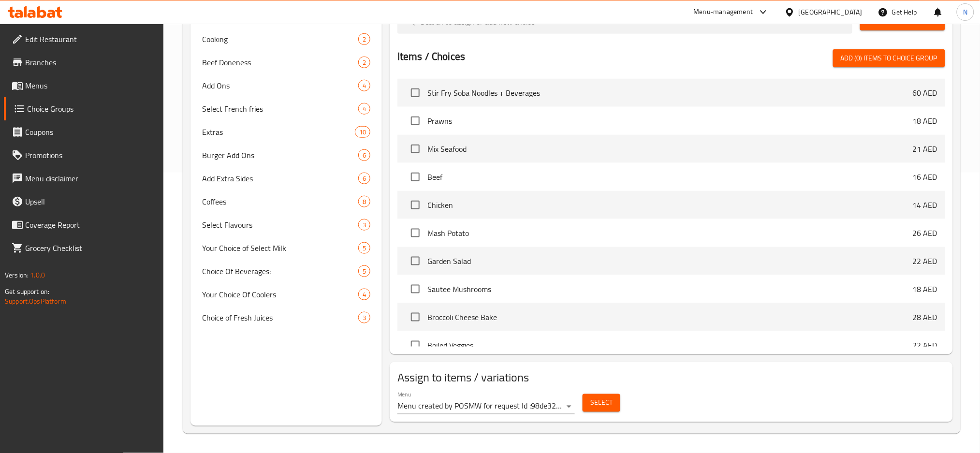  Describe the element at coordinates (670, 92) in the screenshot. I see `span: Stir Fry Soba Noodles + Beverages` at that location.